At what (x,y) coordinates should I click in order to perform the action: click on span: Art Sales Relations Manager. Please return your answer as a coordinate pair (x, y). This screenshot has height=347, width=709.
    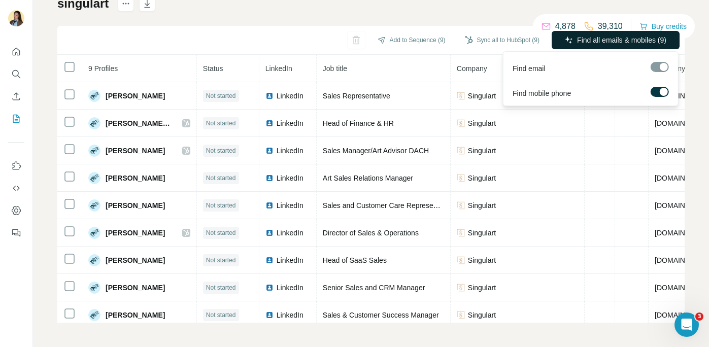
    Looking at the image, I should click on (368, 178).